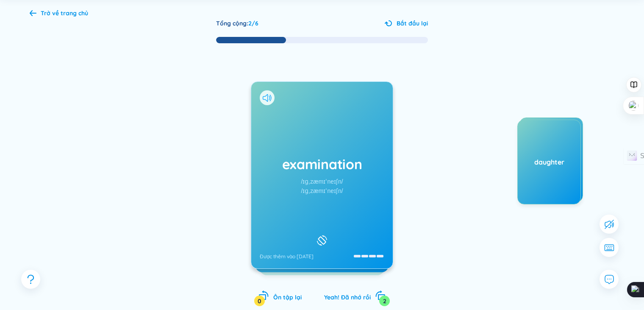 The height and width of the screenshot is (310, 644). What do you see at coordinates (31, 279) in the screenshot?
I see `button: question` at bounding box center [31, 279].